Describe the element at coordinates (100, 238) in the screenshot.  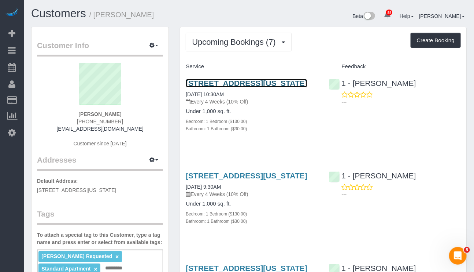
I see `label: To attach a special tag to this Customer, type a tag name and press enter or select from availabl...` at that location.